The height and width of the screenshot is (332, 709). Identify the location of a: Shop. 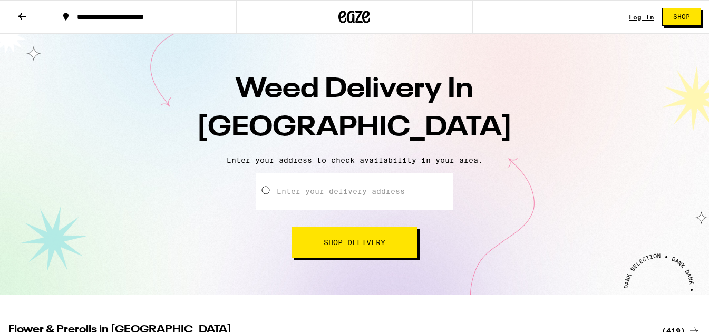
(681, 17).